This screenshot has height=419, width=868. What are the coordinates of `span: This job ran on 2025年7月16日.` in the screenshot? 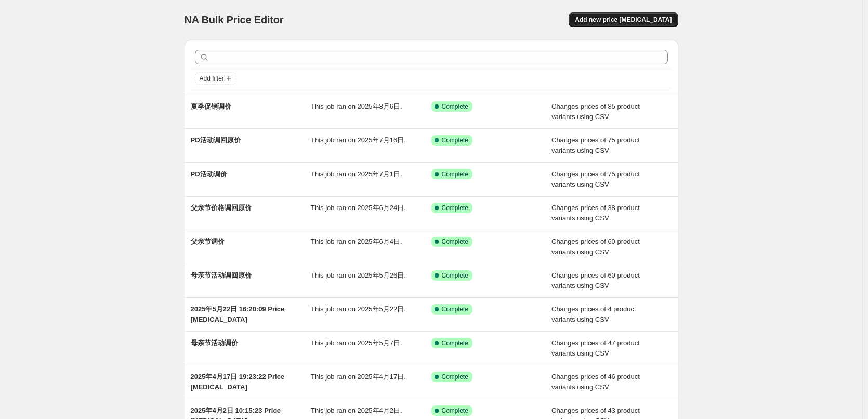 It's located at (358, 140).